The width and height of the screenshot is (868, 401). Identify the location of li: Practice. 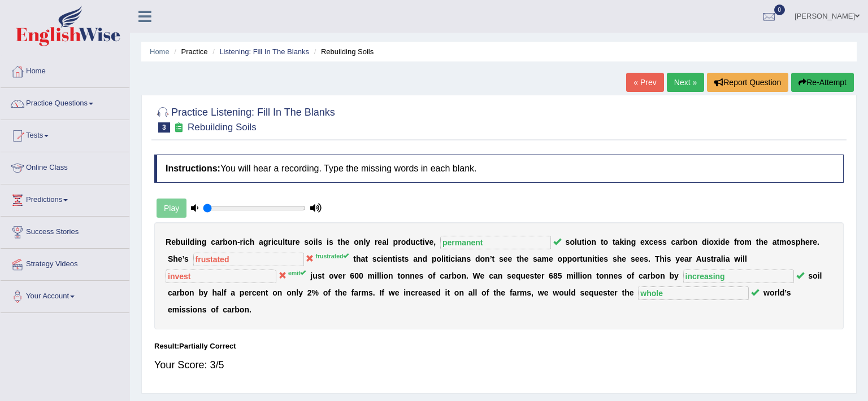
(189, 52).